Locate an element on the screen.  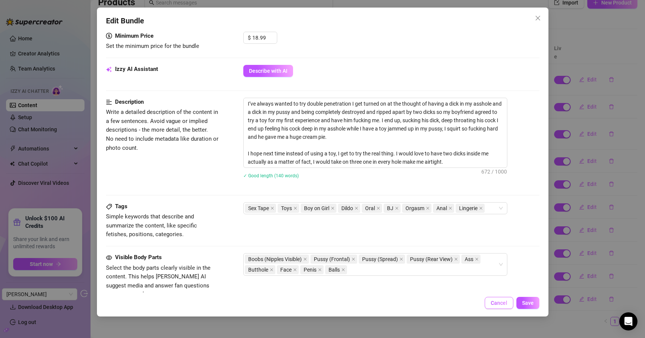
button: Save is located at coordinates (528, 303).